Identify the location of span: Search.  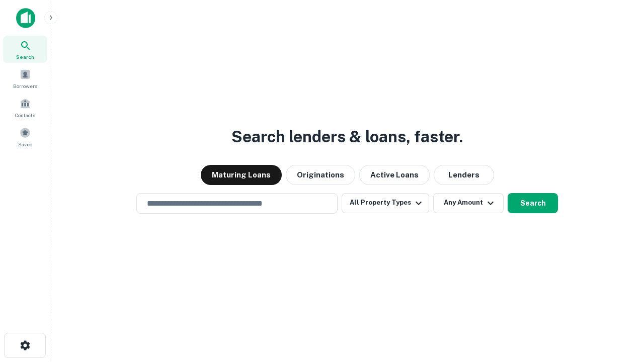
(25, 57).